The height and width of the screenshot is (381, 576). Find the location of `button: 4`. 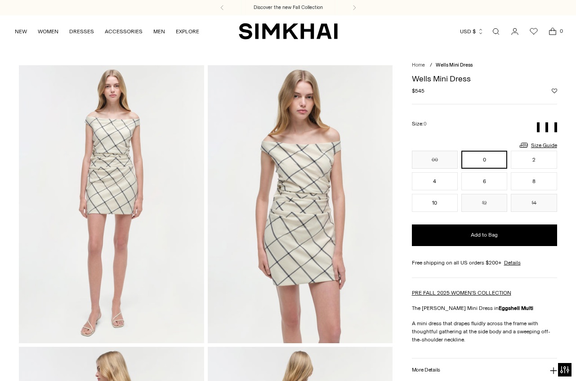

button: 4 is located at coordinates (435, 181).